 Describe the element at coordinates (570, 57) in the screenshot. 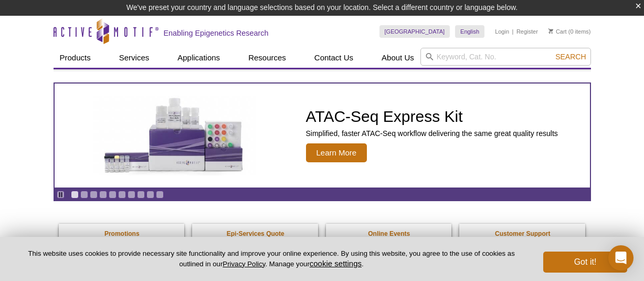

I see `button: Search` at that location.